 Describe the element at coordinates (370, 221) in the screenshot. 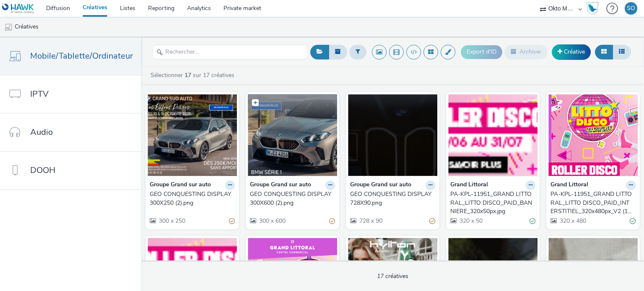

I see `span: 728 x 90` at that location.